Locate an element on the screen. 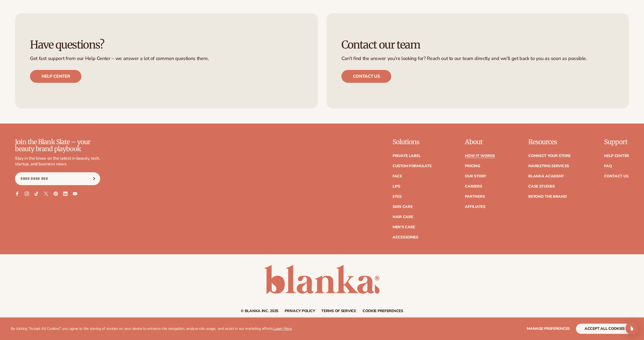 Image resolution: width=644 pixels, height=340 pixels. p: Stay in the know on the latest in beauty, tech, startup, and business news. is located at coordinates (58, 161).